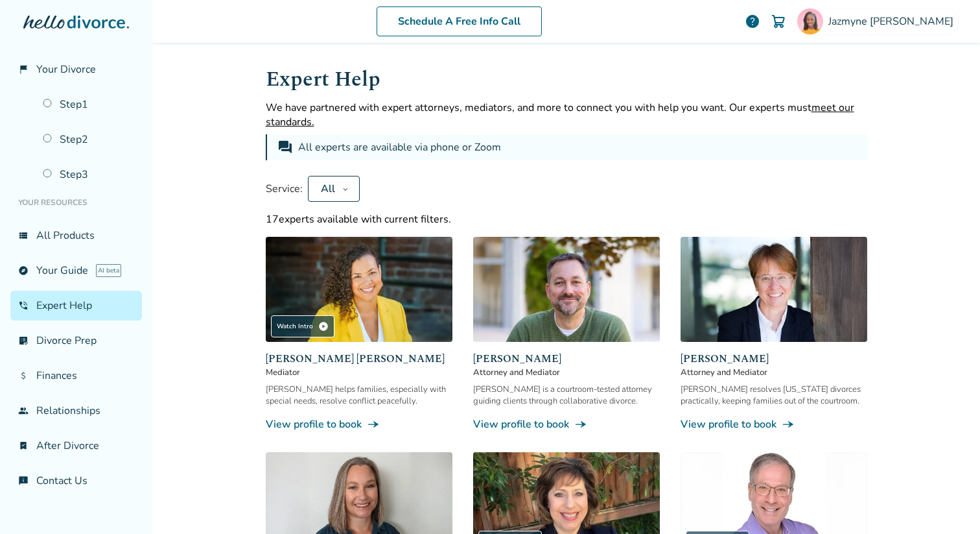 The width and height of the screenshot is (980, 534). Describe the element at coordinates (567, 115) in the screenshot. I see `p: We have partnered with expert attorneys, mediators, and more to connect you with help you want. O...` at that location.